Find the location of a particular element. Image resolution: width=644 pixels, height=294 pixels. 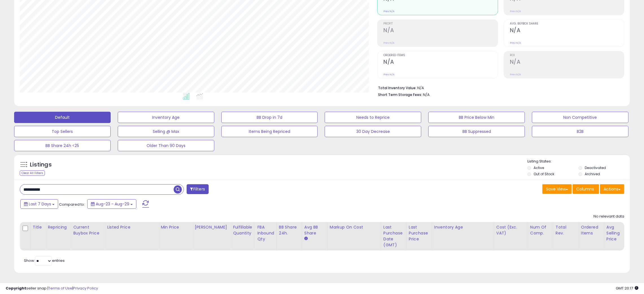

button: Filters is located at coordinates (198, 189).